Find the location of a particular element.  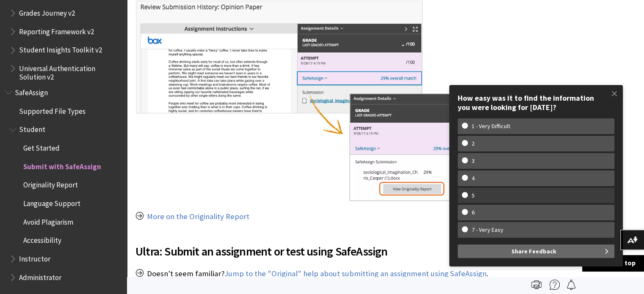

span: Grades Journey v2 is located at coordinates (47, 11).